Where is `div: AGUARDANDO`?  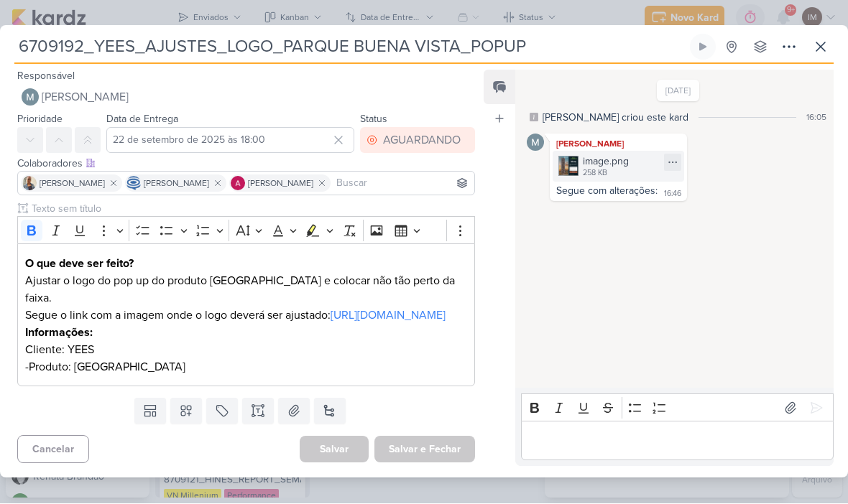 div: AGUARDANDO is located at coordinates (422, 141).